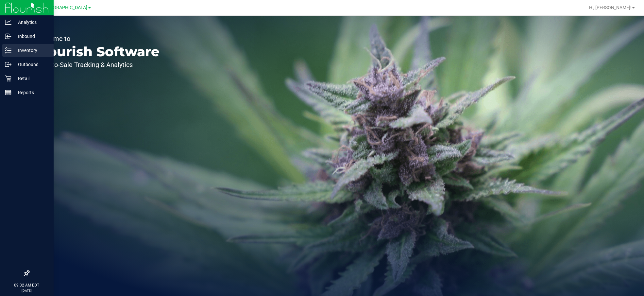 This screenshot has width=644, height=296. I want to click on inline-svg: Reports, so click(8, 92).